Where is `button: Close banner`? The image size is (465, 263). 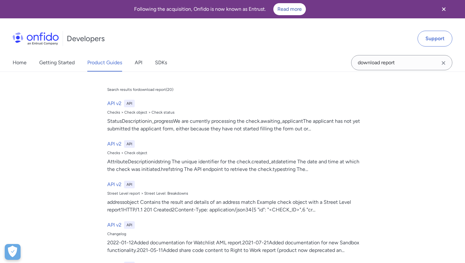
button: Close banner is located at coordinates (444, 9).